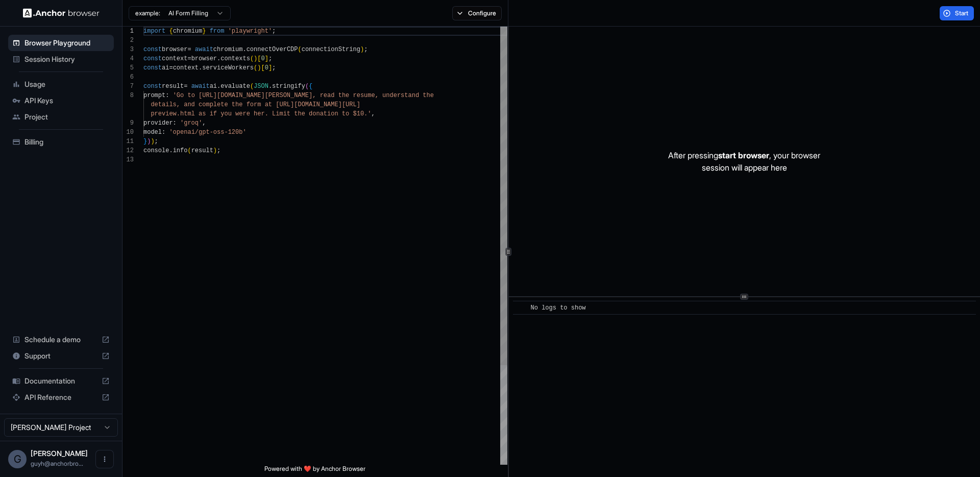 The width and height of the screenshot is (980, 477). I want to click on span: JSON, so click(261, 86).